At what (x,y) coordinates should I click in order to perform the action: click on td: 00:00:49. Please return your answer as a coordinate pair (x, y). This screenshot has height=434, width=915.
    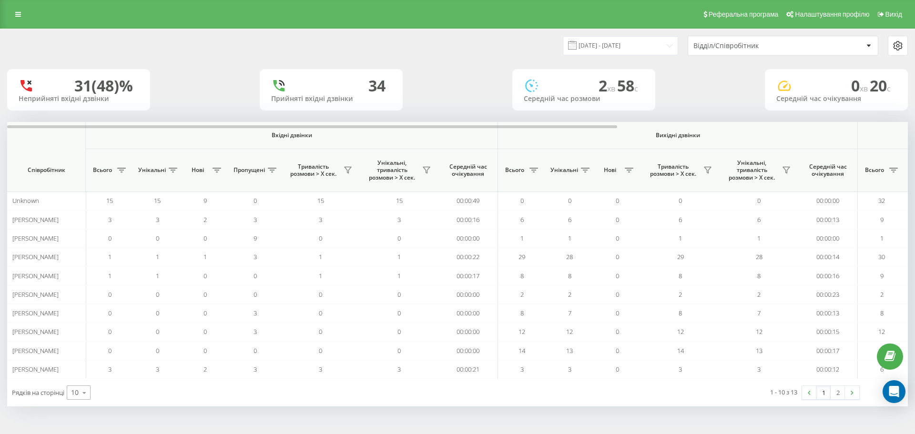
    Looking at the image, I should click on (468, 201).